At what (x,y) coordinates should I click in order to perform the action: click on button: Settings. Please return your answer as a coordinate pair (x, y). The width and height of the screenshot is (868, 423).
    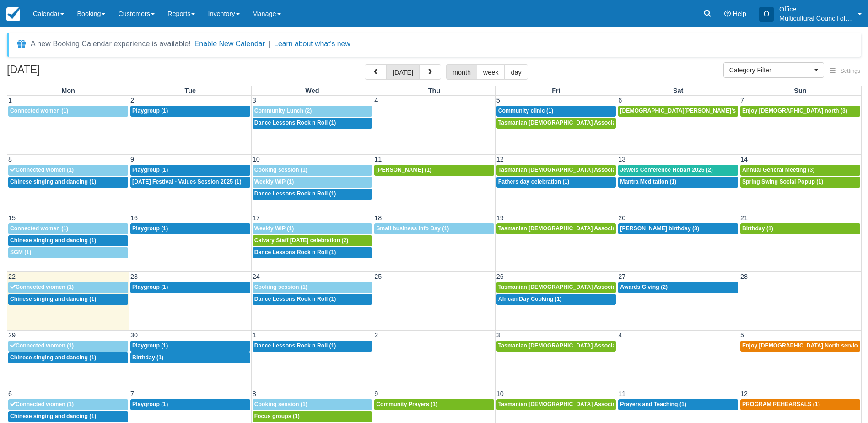
    Looking at the image, I should click on (845, 71).